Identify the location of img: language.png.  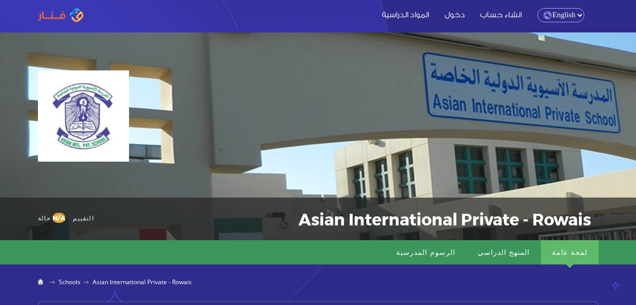
(548, 15).